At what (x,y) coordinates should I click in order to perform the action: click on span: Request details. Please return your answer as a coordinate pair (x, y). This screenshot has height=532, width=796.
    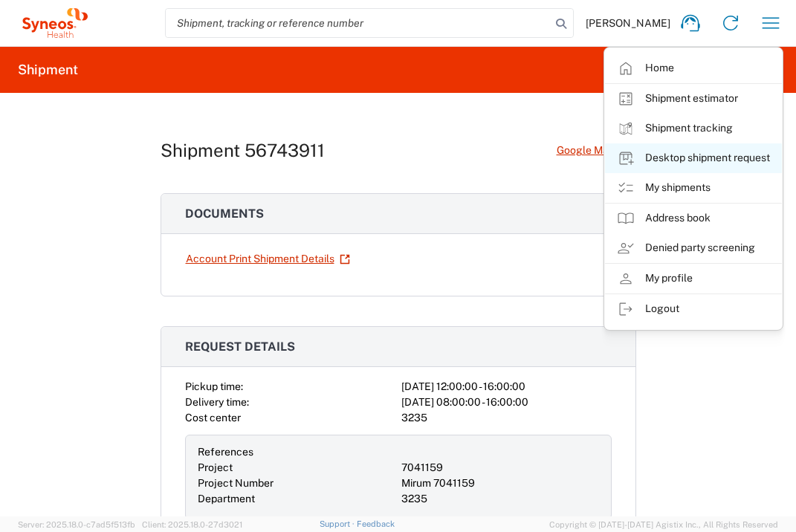
    Looking at the image, I should click on (240, 346).